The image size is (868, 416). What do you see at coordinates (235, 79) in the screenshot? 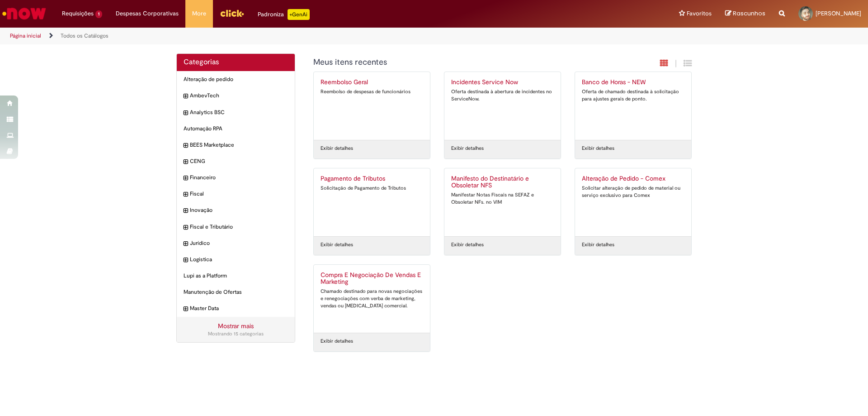
I see `span: Alteração de pedido` at bounding box center [235, 79].